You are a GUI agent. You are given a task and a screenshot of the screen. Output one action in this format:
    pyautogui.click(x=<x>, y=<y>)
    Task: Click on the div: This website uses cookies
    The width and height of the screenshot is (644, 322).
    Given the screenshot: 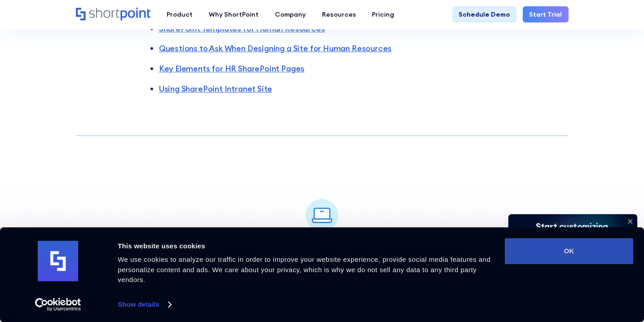 What is the action you would take?
    pyautogui.click(x=306, y=246)
    